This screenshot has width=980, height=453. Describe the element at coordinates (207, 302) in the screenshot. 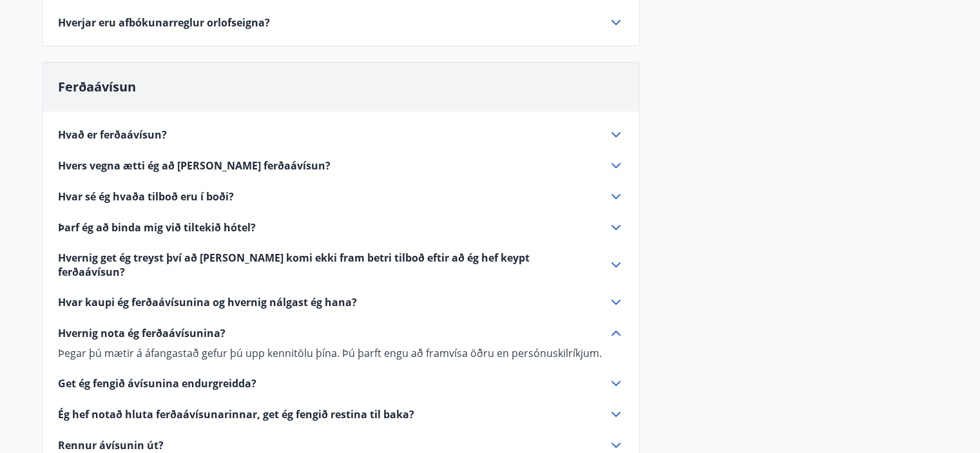

I see `span: Hvar kaupi ég ferðaávísunina og hvernig nálgast ég hana?` at that location.